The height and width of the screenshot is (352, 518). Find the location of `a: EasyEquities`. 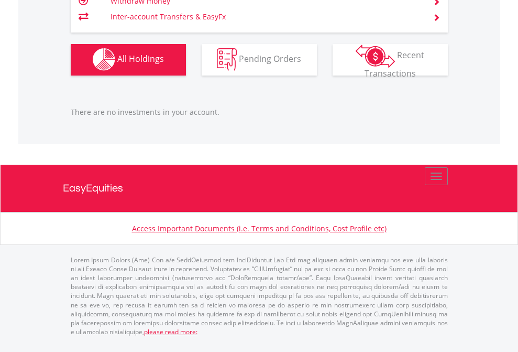

a: EasyEquities is located at coordinates (259, 188).